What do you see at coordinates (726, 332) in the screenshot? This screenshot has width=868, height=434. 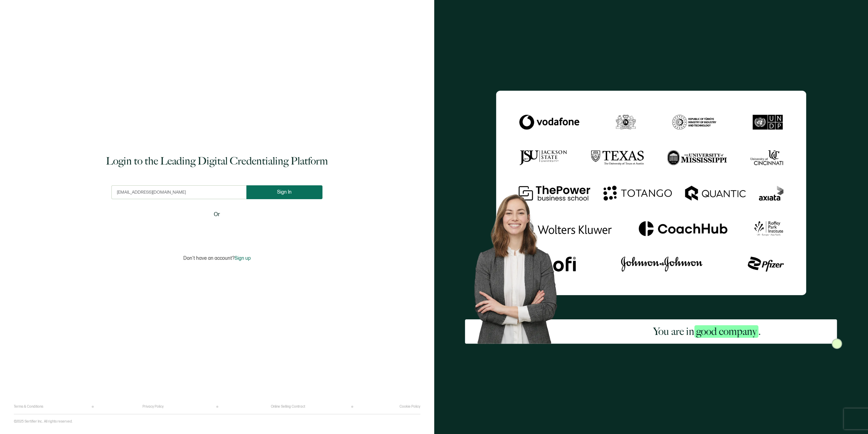 I see `span: good company` at bounding box center [726, 332].